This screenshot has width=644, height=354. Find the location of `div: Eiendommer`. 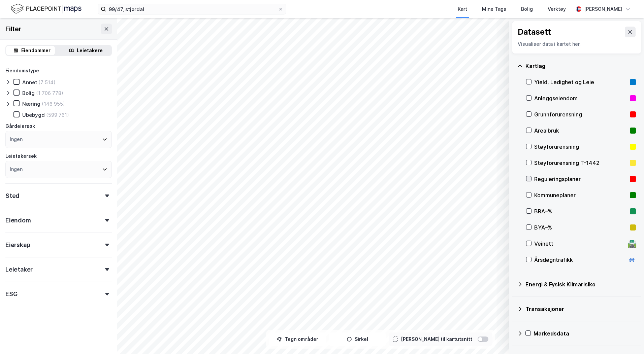

div: Eiendommer is located at coordinates (36, 50).